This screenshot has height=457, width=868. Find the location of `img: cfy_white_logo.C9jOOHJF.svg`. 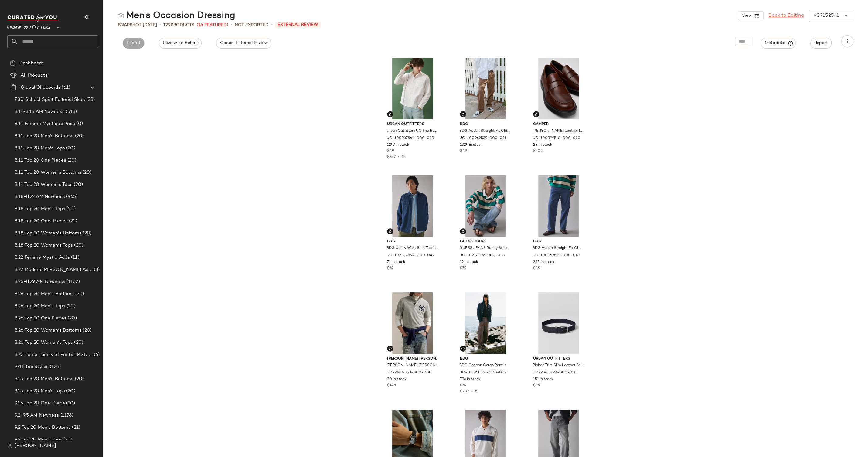

img: cfy_white_logo.C9jOOHJF.svg is located at coordinates (33, 18).